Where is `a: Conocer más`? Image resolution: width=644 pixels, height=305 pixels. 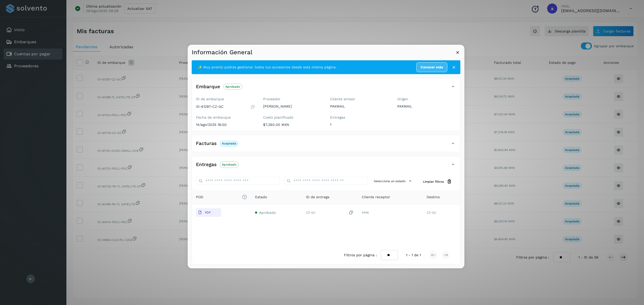 a: Conocer más is located at coordinates (432, 67).